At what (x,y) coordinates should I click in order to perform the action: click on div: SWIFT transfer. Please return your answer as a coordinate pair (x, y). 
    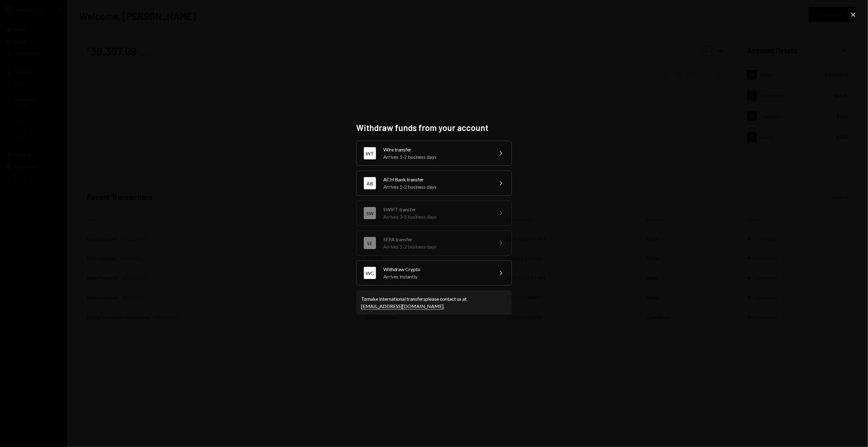
    Looking at the image, I should click on (436, 209).